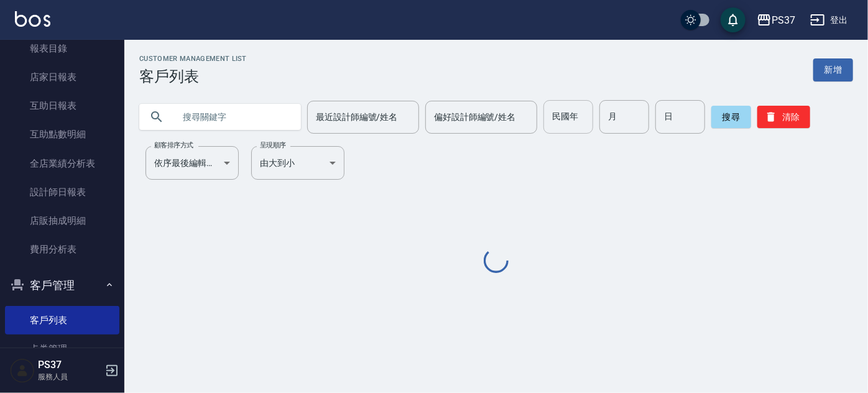 The image size is (868, 393). Describe the element at coordinates (69, 377) in the screenshot. I see `p: 服務人員` at that location.